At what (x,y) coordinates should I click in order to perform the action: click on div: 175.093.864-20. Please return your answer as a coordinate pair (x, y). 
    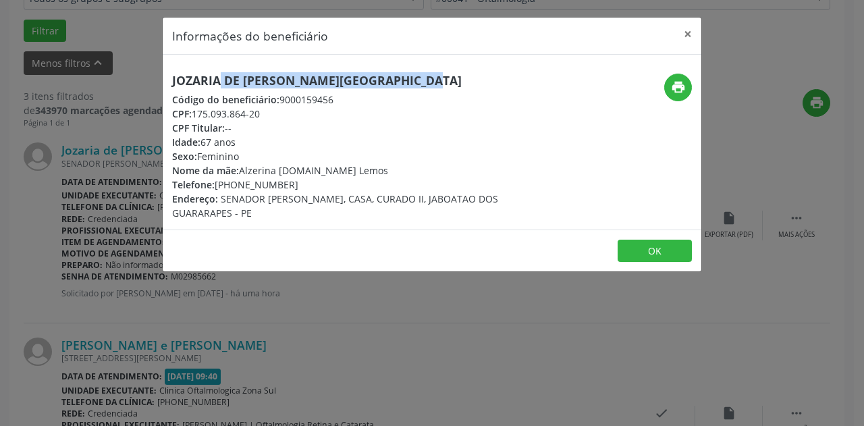
    Looking at the image, I should click on (342, 113).